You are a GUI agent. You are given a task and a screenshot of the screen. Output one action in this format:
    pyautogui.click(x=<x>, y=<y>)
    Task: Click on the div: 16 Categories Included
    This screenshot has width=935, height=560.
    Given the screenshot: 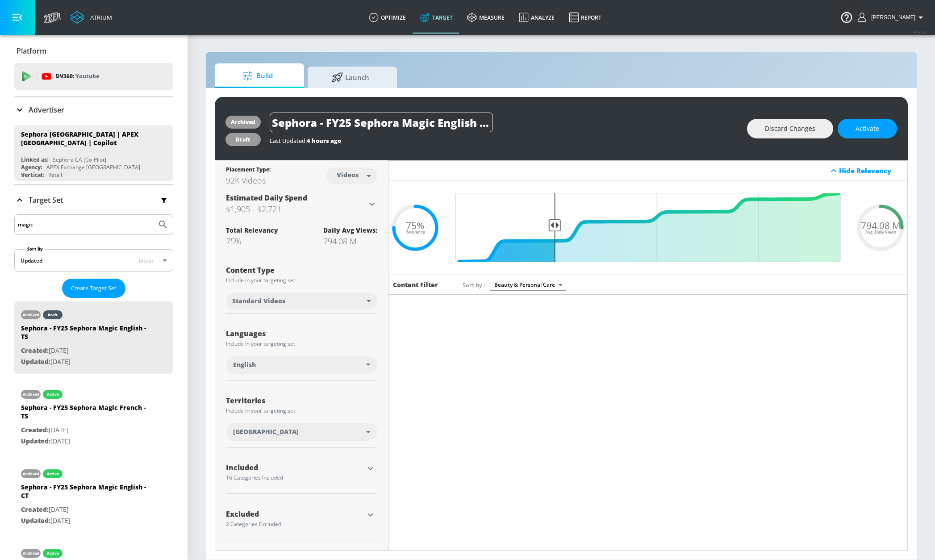 What is the action you would take?
    pyautogui.click(x=295, y=477)
    